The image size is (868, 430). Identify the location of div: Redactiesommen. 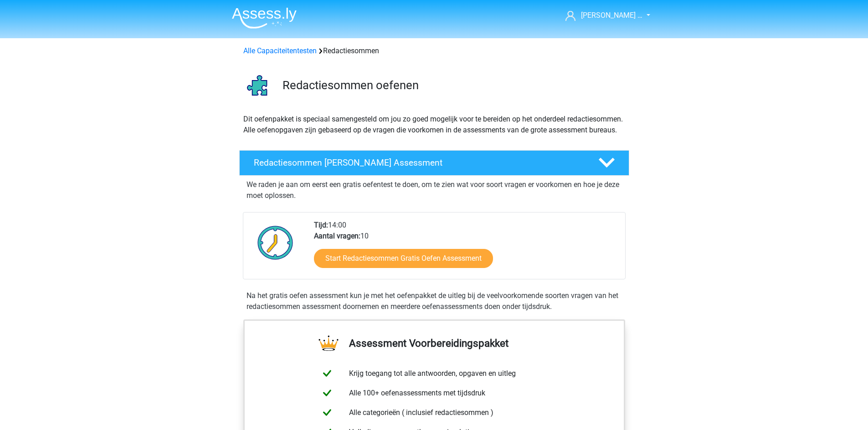
(434, 51).